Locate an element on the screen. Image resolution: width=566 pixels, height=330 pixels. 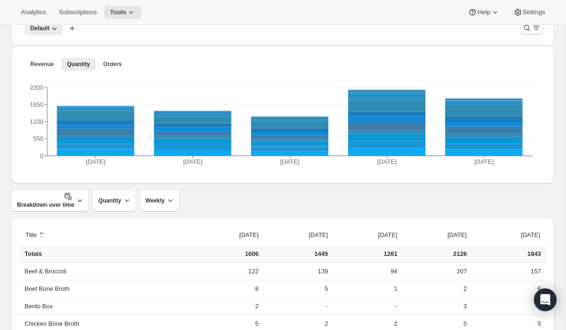
span: Analytics is located at coordinates (33, 12).